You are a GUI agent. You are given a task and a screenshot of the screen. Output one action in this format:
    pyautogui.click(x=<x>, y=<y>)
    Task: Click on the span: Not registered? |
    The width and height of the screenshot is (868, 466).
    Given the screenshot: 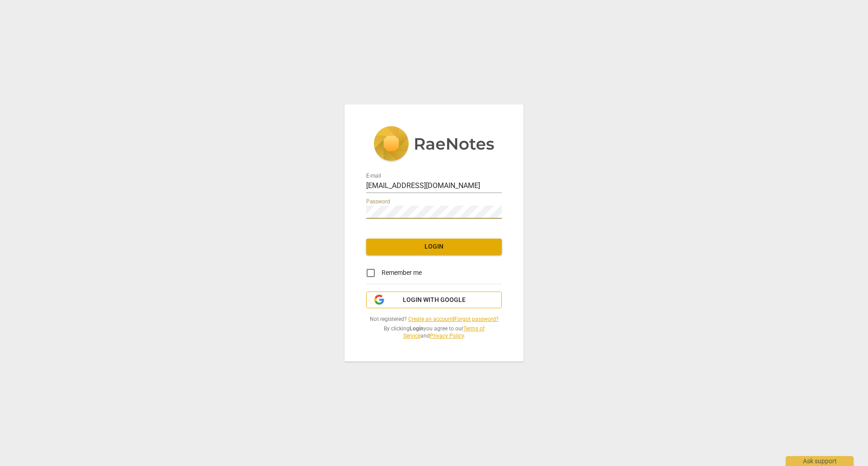 What is the action you would take?
    pyautogui.click(x=434, y=319)
    